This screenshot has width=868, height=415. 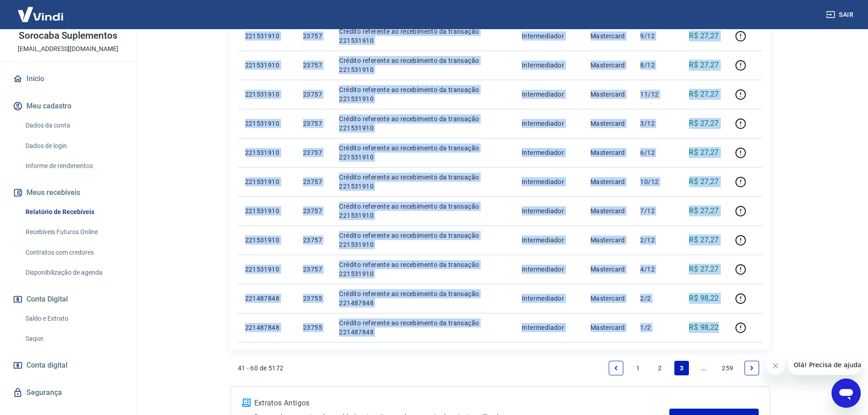 What do you see at coordinates (654, 65) in the screenshot?
I see `p: 8/12` at bounding box center [654, 65].